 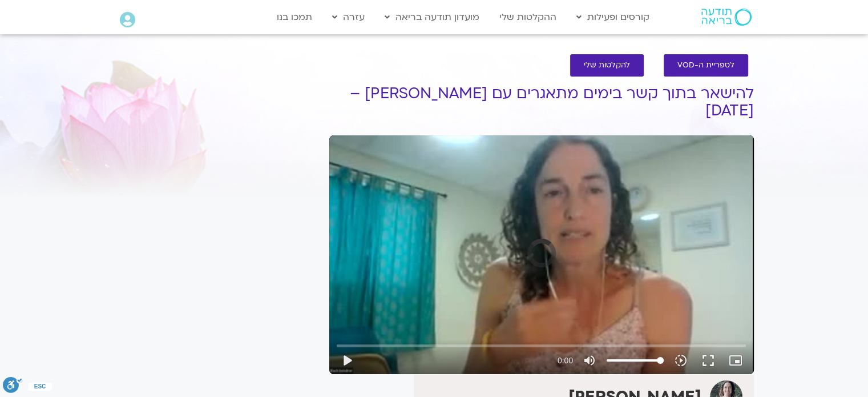 What do you see at coordinates (606, 65) in the screenshot?
I see `a: להקלטות שלי` at bounding box center [606, 65].